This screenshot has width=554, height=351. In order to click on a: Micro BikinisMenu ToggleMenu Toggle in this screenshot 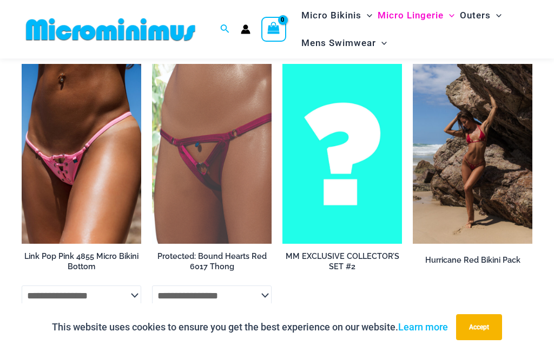, I will do `click(337, 15)`.